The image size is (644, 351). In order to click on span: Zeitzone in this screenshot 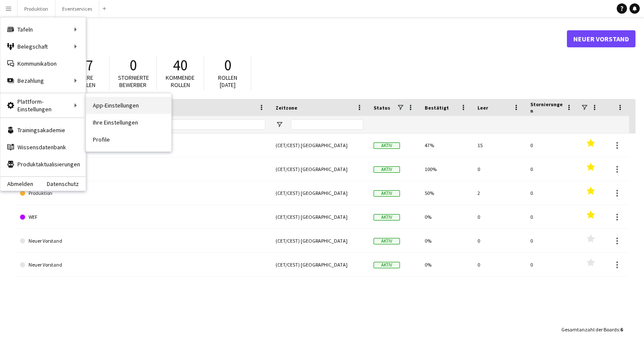, I will do `click(286, 108)`.